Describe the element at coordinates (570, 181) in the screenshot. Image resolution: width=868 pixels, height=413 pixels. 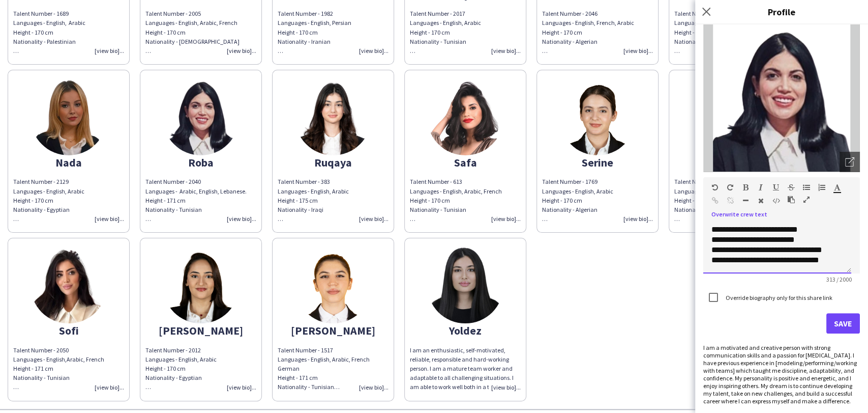
I see `span: Talent Number - 1769` at that location.